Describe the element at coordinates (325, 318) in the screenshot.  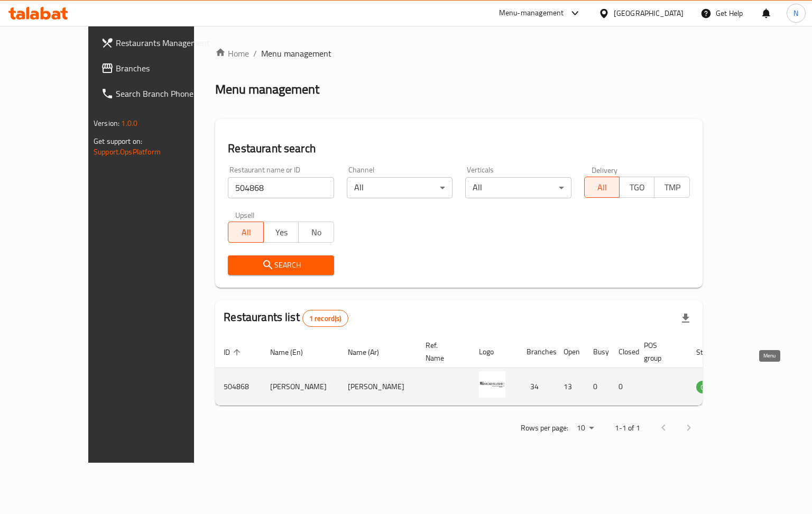
I see `span: 1 record(s)` at that location.